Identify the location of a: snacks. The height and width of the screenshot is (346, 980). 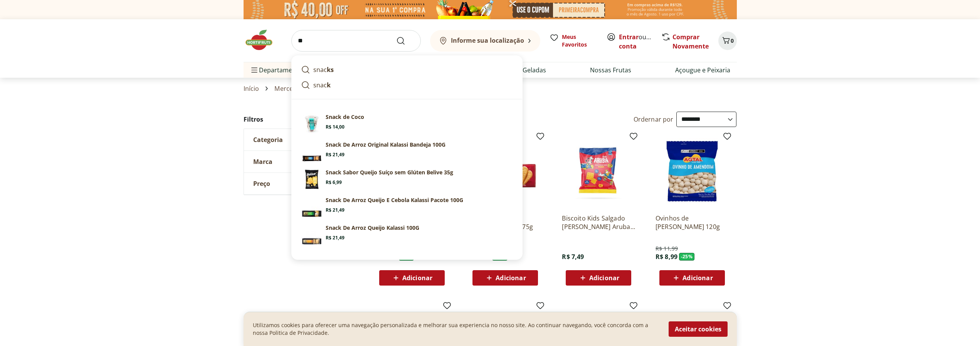
(407, 70).